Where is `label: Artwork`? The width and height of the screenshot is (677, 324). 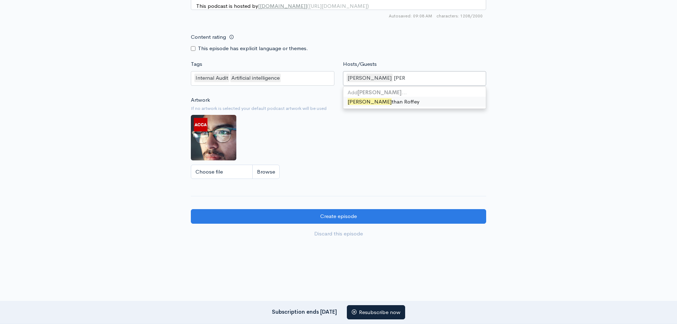 label: Artwork is located at coordinates (200, 100).